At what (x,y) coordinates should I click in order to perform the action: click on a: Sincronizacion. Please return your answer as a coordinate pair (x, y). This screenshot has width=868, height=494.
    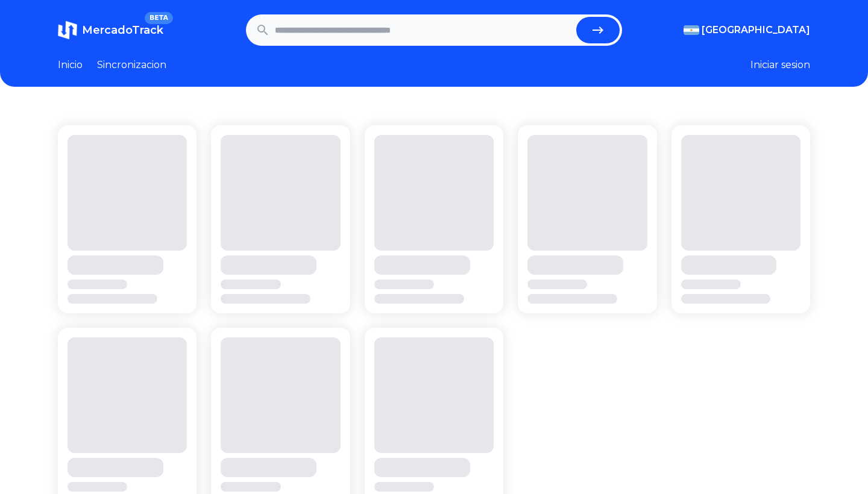
    Looking at the image, I should click on (132, 65).